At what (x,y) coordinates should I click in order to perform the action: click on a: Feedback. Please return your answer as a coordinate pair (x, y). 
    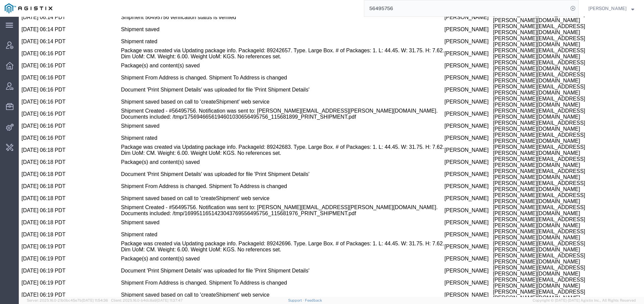
    Looking at the image, I should click on (313, 300).